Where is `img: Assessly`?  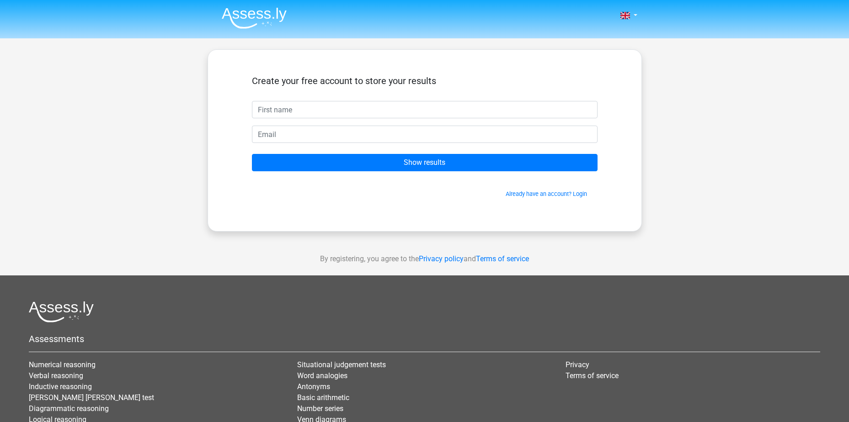 img: Assessly is located at coordinates (254, 18).